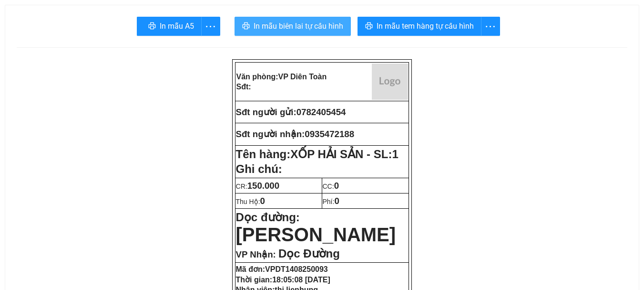 This screenshot has width=644, height=290. I want to click on button: printerIn mẫu A5, so click(169, 26).